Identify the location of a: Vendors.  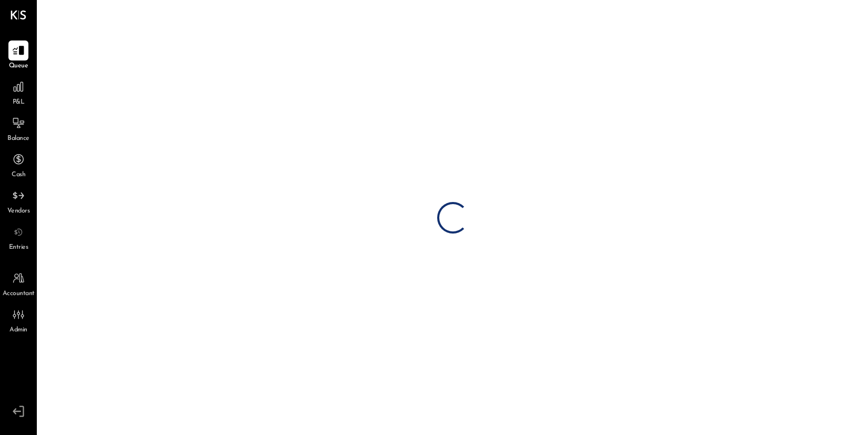
(19, 201).